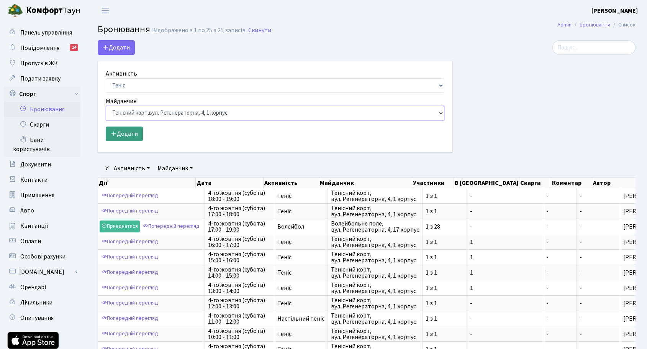 The height and width of the screenshot is (349, 647). Describe the element at coordinates (121, 74) in the screenshot. I see `label: Активність` at that location.